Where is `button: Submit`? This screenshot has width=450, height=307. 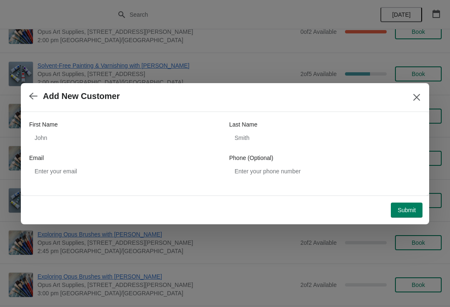
button: Submit is located at coordinates (407, 210).